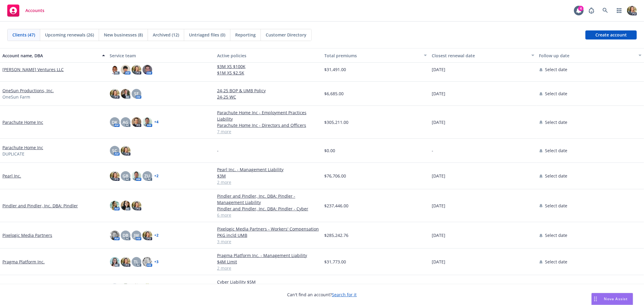 The height and width of the screenshot is (305, 644). Describe the element at coordinates (13, 154) in the screenshot. I see `span: DUPLICATE` at that location.